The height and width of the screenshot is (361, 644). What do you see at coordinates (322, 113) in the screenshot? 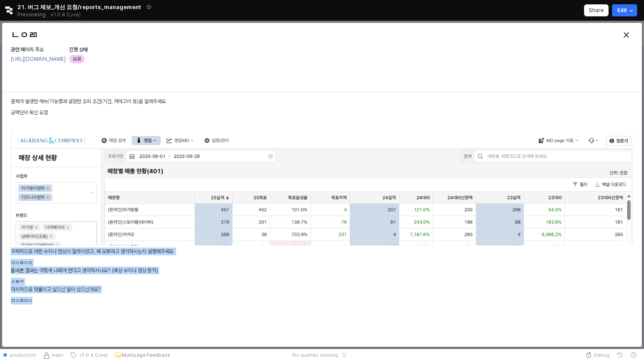
I see `p: 금액단위 확인 요청` at bounding box center [322, 113].